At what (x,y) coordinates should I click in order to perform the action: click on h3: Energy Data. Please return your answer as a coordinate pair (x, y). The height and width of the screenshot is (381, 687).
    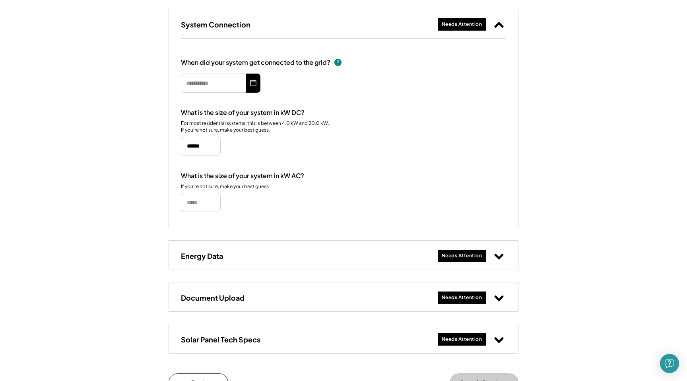
    Looking at the image, I should click on (202, 256).